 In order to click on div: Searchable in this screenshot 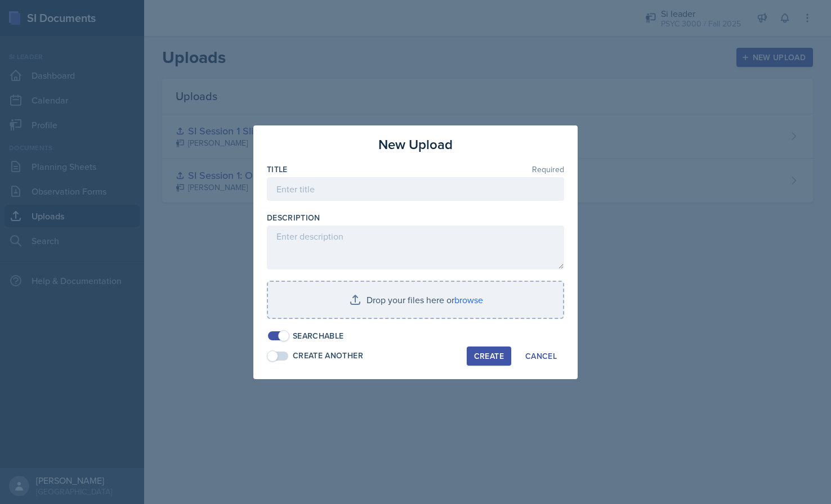, I will do `click(318, 336)`.